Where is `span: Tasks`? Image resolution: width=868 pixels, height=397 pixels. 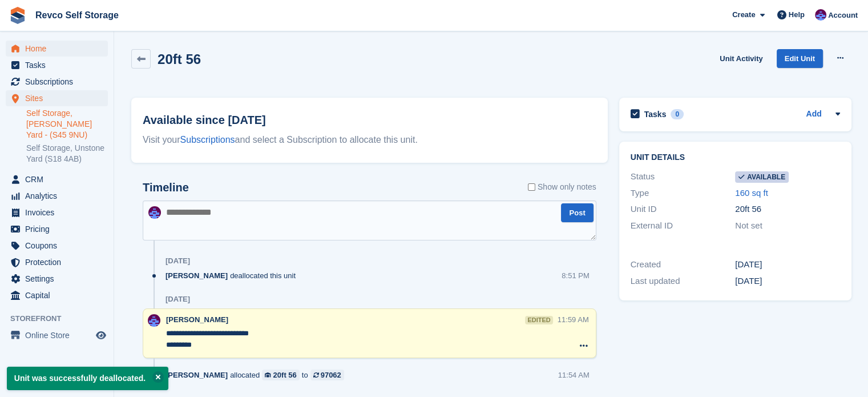
span: Tasks is located at coordinates (59, 65).